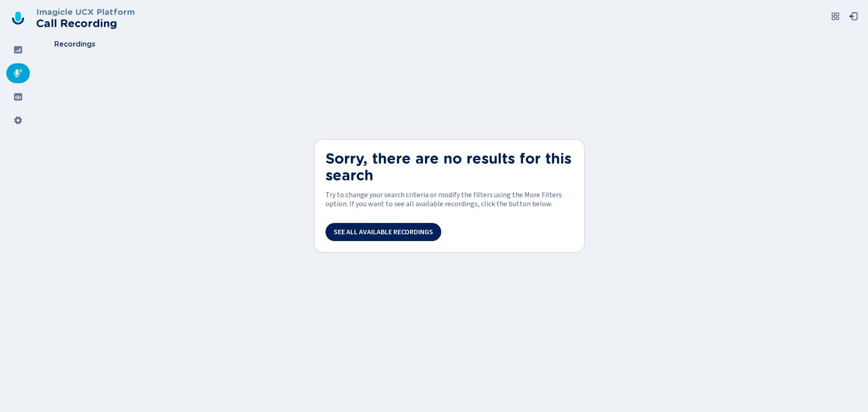 Image resolution: width=868 pixels, height=412 pixels. What do you see at coordinates (86, 13) in the screenshot?
I see `h3: Imagicle UCX Platform` at bounding box center [86, 13].